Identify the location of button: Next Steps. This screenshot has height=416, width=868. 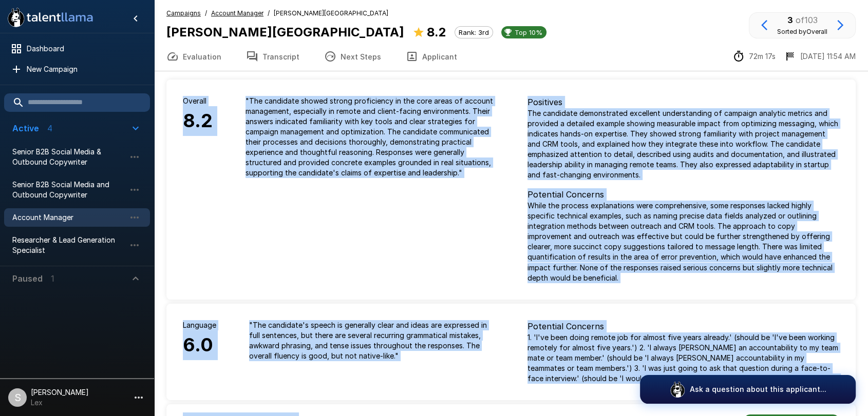
(352, 56).